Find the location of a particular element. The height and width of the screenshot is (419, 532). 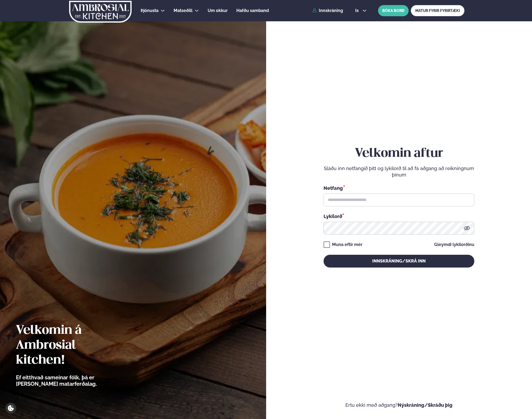

a: Matseðill is located at coordinates (183, 11).